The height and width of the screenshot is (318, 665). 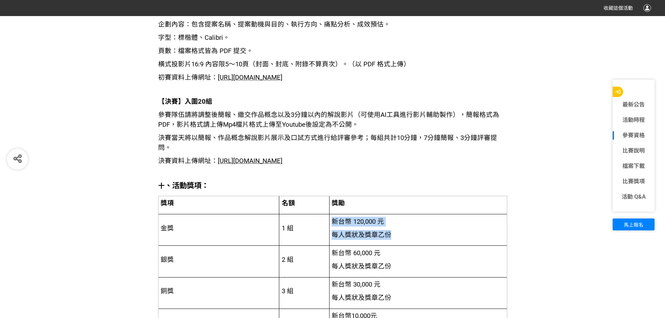 What do you see at coordinates (161, 186) in the screenshot?
I see `strong: 十` at bounding box center [161, 186].